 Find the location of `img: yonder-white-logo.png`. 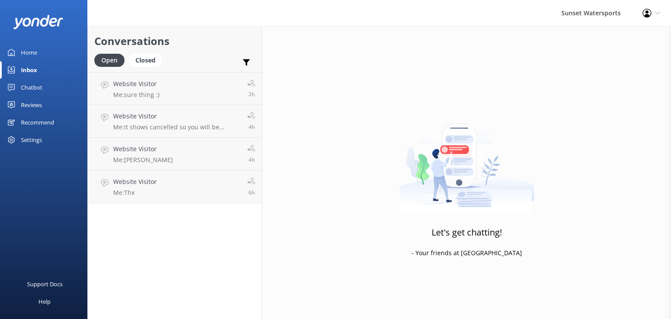

img: yonder-white-logo.png is located at coordinates (38, 22).